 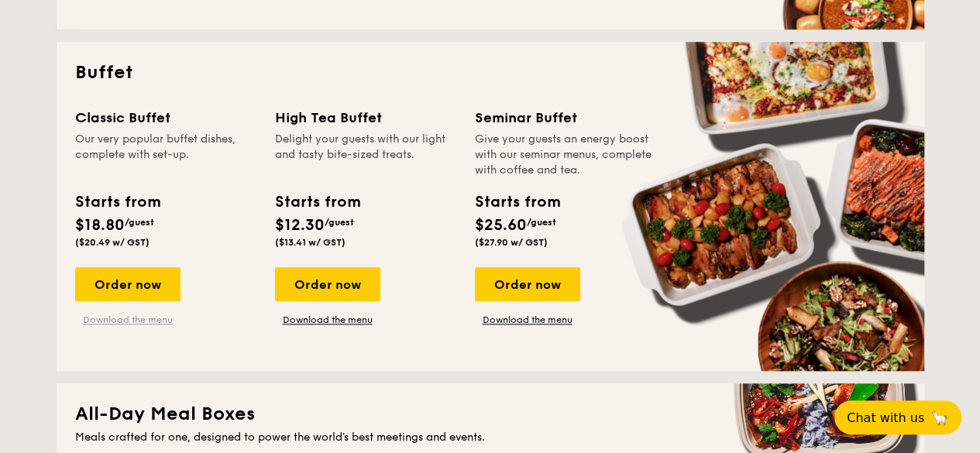 What do you see at coordinates (566, 118) in the screenshot?
I see `div: Seminar Buffet` at bounding box center [566, 118].